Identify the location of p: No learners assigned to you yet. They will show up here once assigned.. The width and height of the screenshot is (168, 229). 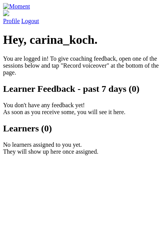
(84, 148).